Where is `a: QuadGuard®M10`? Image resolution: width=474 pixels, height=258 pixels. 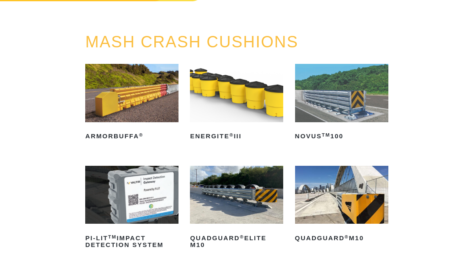
a: QuadGuard®M10 is located at coordinates (341, 205).